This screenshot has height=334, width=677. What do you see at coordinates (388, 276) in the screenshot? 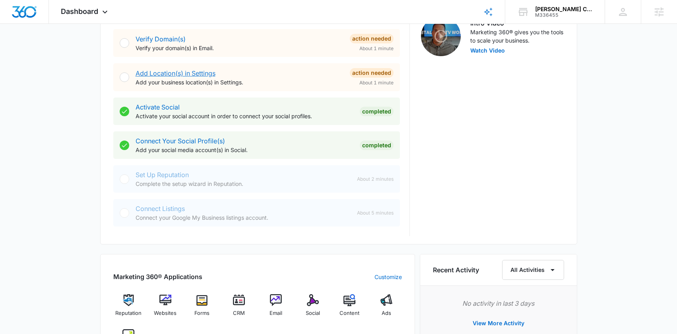
I see `a: Customize` at bounding box center [388, 276].